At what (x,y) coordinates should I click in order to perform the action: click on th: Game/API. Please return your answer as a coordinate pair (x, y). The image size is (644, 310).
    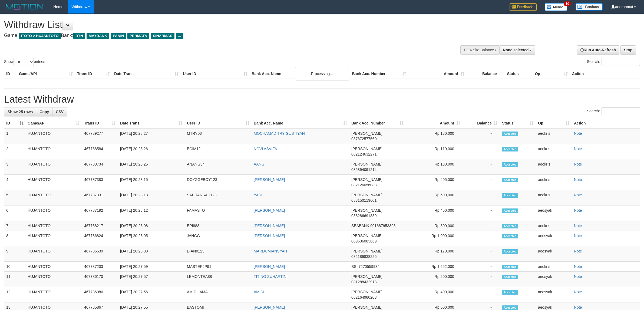
    Looking at the image, I should click on (46, 74).